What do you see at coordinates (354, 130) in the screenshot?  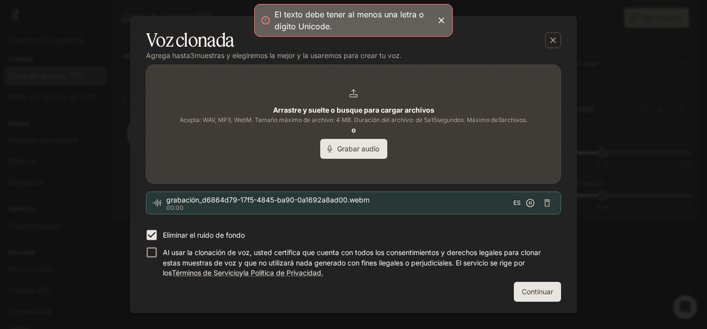 I see `font: o` at bounding box center [354, 130].